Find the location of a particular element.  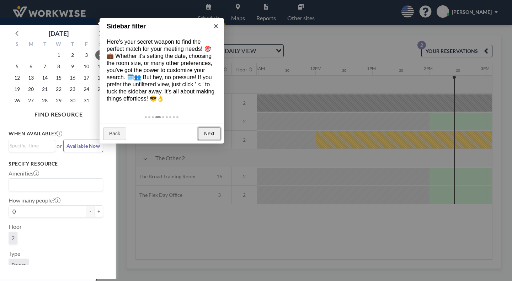

a: Back is located at coordinates (114, 134).